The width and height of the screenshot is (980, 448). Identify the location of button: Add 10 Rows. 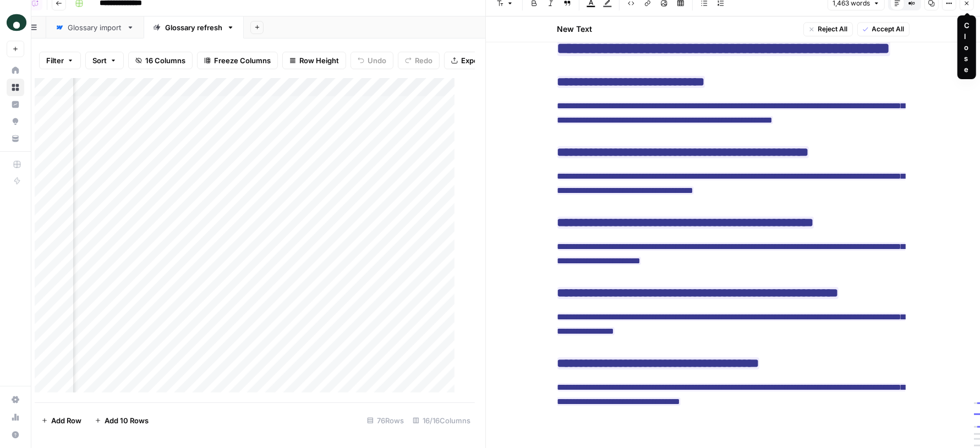
(122, 421).